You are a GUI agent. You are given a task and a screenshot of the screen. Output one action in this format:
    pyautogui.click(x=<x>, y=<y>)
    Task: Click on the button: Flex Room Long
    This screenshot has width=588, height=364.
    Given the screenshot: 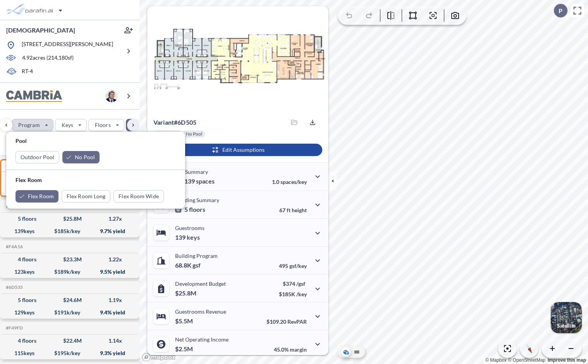 What is the action you would take?
    pyautogui.click(x=86, y=196)
    